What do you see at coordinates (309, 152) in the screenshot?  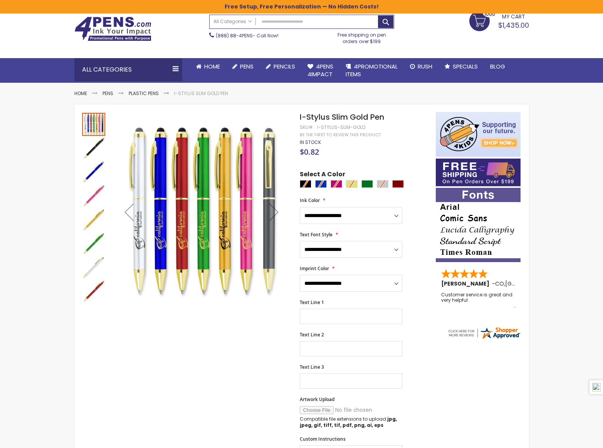 I see `span: $0.82` at bounding box center [309, 152].